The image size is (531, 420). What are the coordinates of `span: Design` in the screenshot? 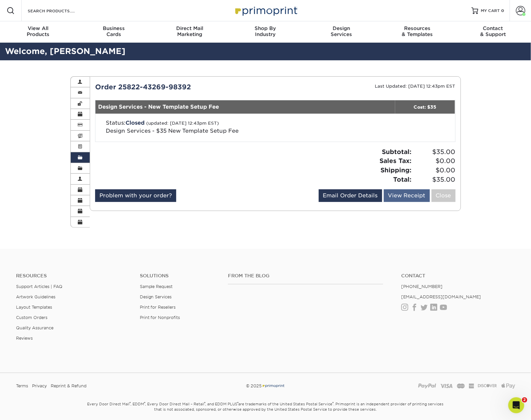 It's located at (341, 28).